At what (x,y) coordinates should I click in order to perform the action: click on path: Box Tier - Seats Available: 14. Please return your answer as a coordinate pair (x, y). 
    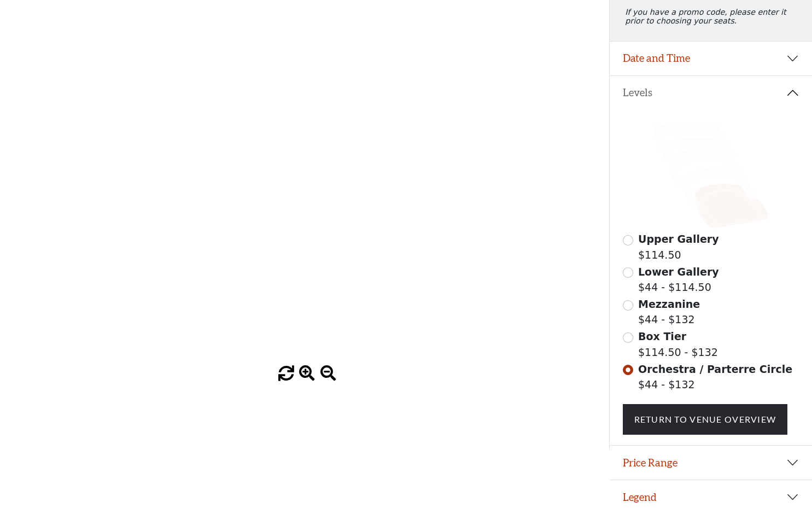
    Looking at the image, I should click on (719, 188).